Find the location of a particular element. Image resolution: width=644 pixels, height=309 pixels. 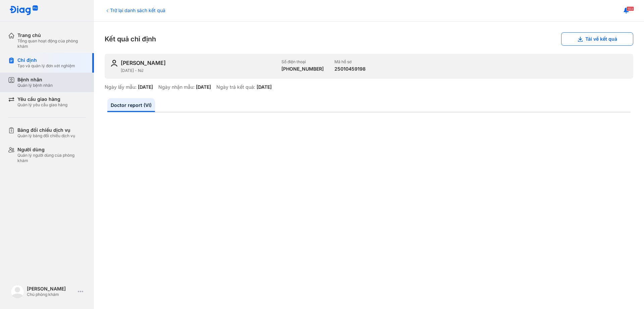

div: Số điện thoại is located at coordinates (302, 62).